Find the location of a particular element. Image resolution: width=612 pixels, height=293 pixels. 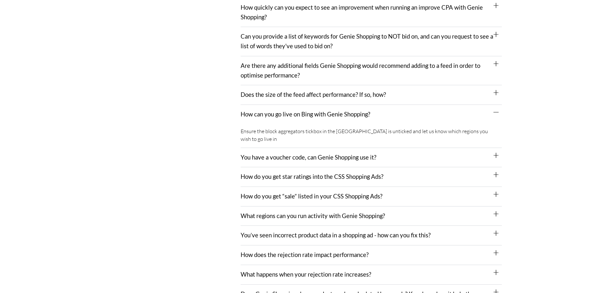

a: What regions can you run activity with Genie Shopping? is located at coordinates (313, 216).